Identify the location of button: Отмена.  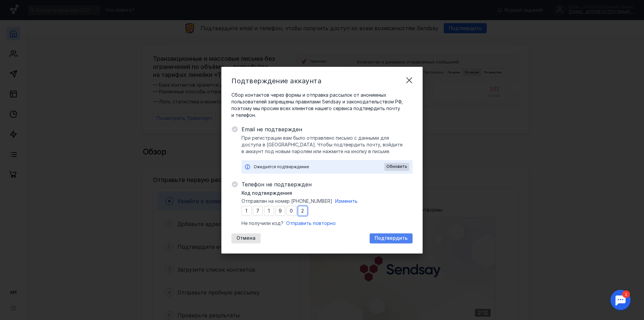
(246, 238).